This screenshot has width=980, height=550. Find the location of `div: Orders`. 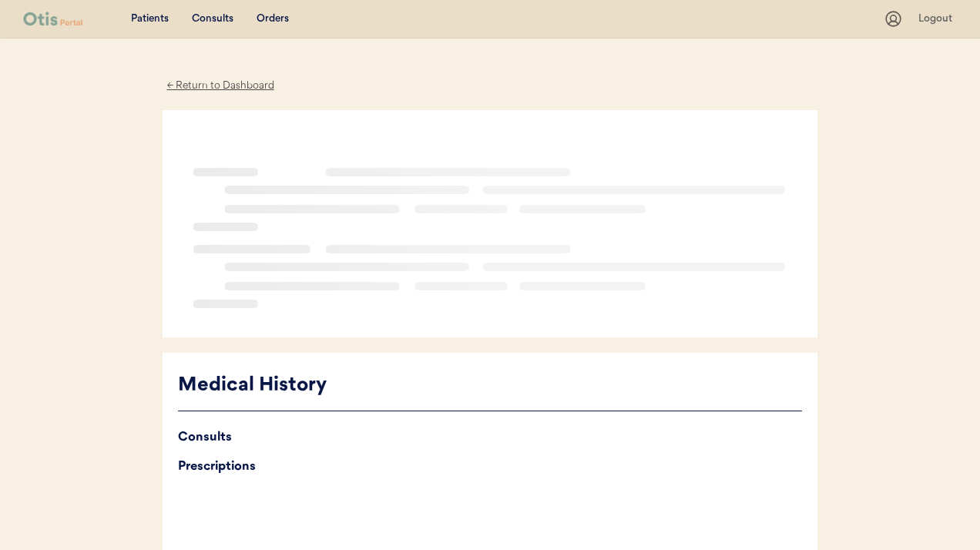

div: Orders is located at coordinates (272, 19).